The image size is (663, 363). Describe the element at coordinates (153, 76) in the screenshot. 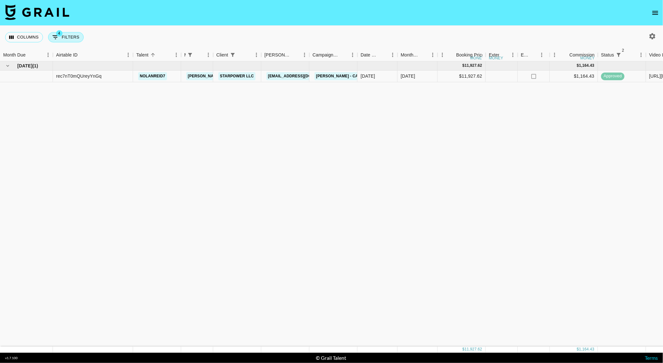

I see `a: nolanreid7` at that location.